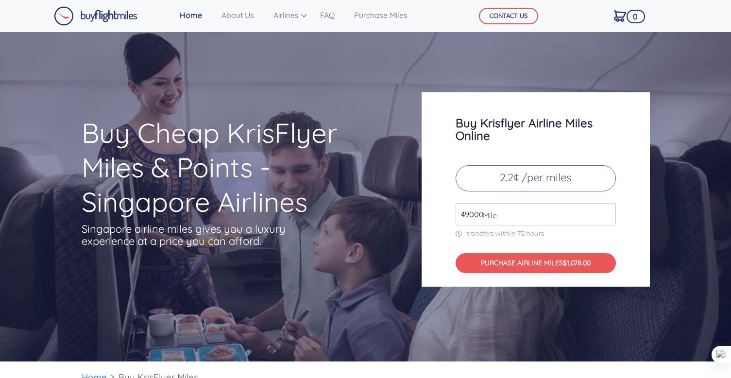 The image size is (731, 378). Describe the element at coordinates (536, 178) in the screenshot. I see `p: 2.2¢ /per miles` at that location.